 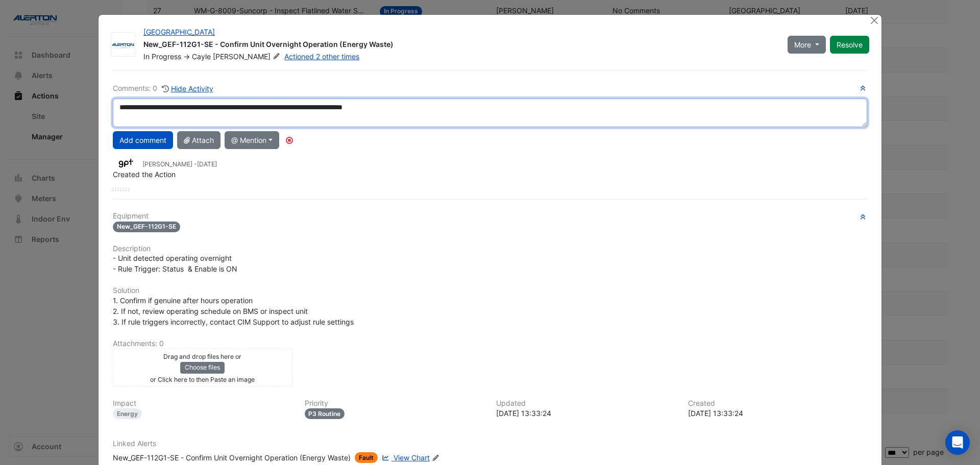 What do you see at coordinates (201, 56) in the screenshot?
I see `span: Cayle` at bounding box center [201, 56].